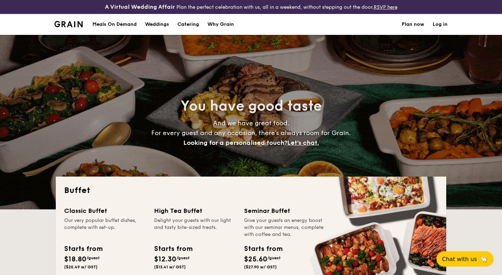  I want to click on h1: Catering, so click(188, 24).